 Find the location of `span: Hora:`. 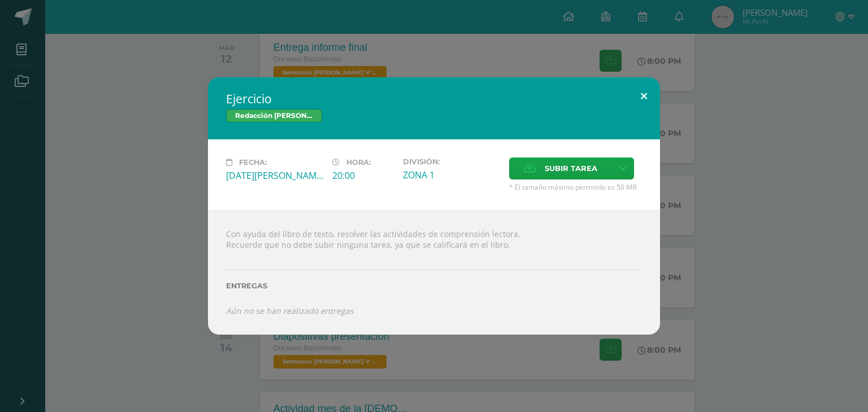

span: Hora: is located at coordinates (358, 162).